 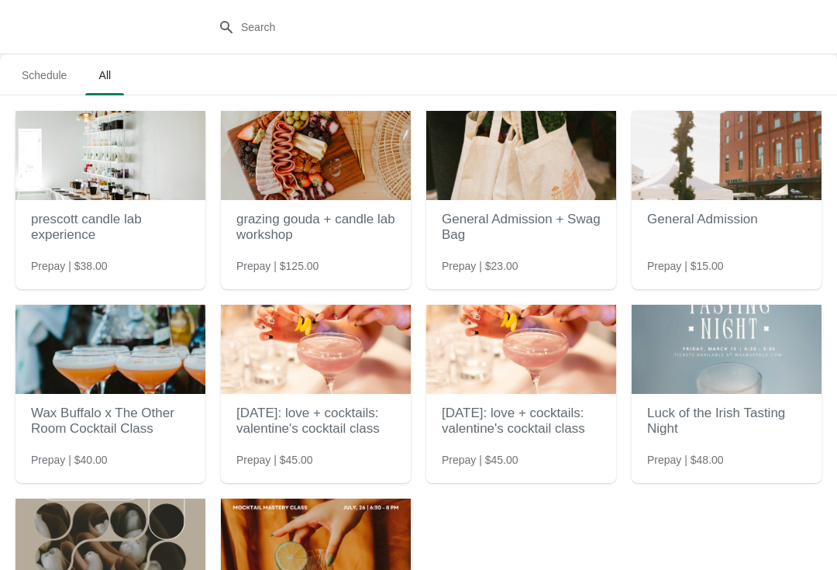 I want to click on img: feb 16: love + cocktails: valentine's cocktail class, so click(x=316, y=349).